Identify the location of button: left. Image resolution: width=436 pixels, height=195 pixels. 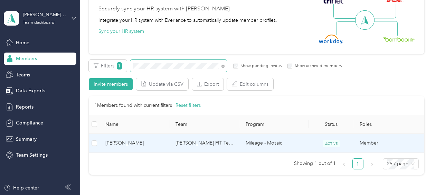
(344, 164).